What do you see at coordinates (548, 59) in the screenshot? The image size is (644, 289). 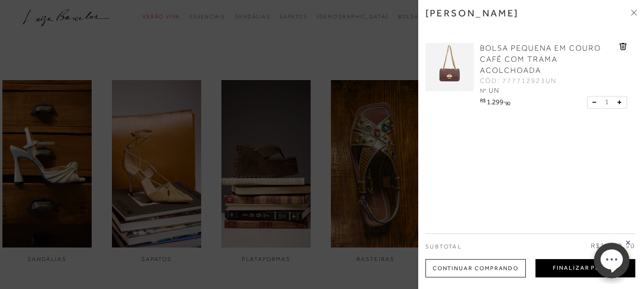 I see `a: BOLSA PEQUENA EM COURO CAFÉ COM TRAMA ACOLCHOADA` at bounding box center [548, 59].